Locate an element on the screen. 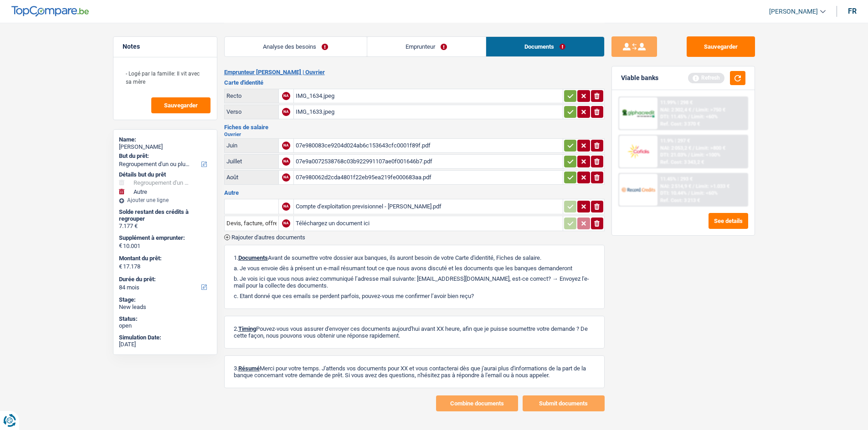 The image size is (868, 430). p: a. Je vous envoie dès à présent un e-mail résumant tout ce que nous avons discuté et les doc... is located at coordinates (414, 268).